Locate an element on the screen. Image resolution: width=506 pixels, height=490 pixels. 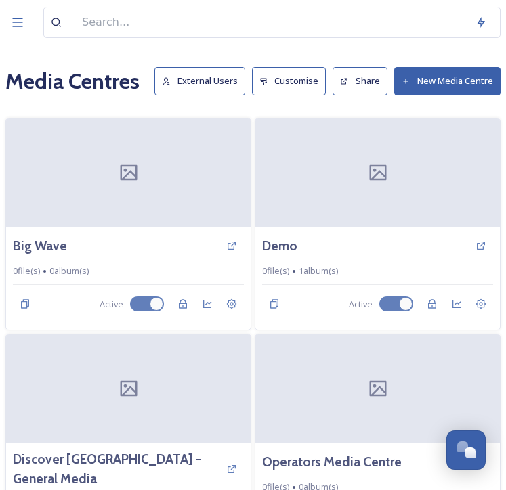
span: 0 album(s) is located at coordinates (69, 271).